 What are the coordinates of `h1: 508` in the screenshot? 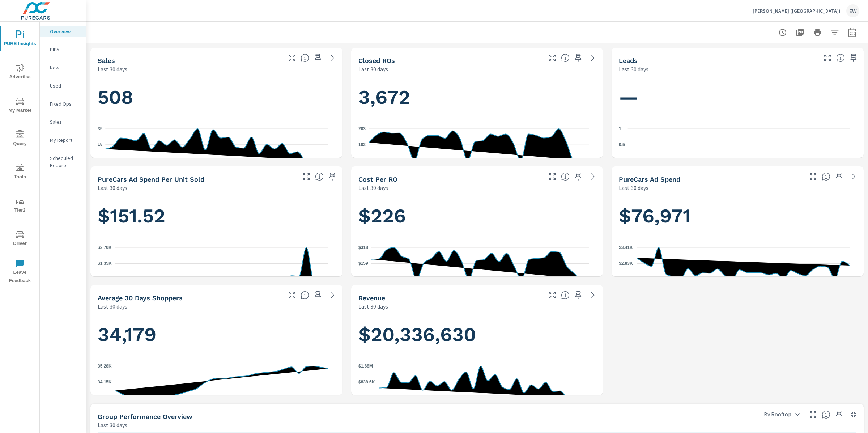 It's located at (216, 97).